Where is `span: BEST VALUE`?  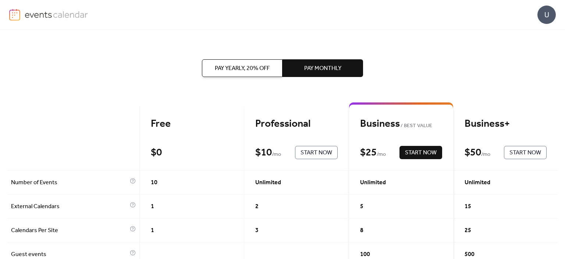 span: BEST VALUE is located at coordinates (416, 126).